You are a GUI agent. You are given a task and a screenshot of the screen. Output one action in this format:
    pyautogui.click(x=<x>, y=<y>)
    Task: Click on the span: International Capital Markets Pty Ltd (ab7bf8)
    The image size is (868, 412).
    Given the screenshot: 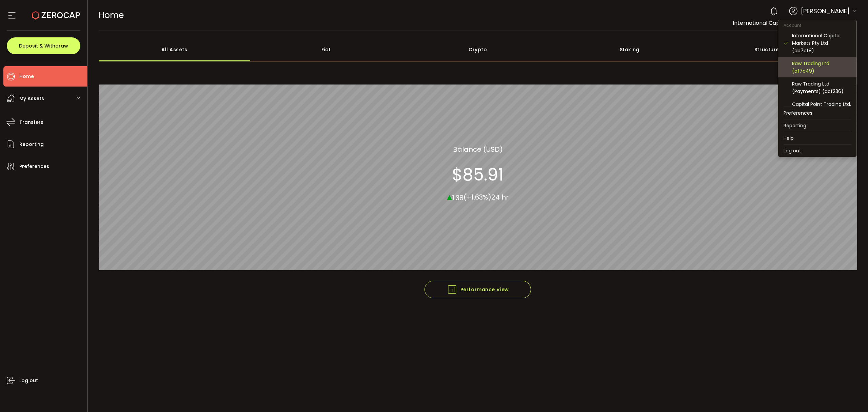 What is the action you would take?
    pyautogui.click(x=795, y=23)
    